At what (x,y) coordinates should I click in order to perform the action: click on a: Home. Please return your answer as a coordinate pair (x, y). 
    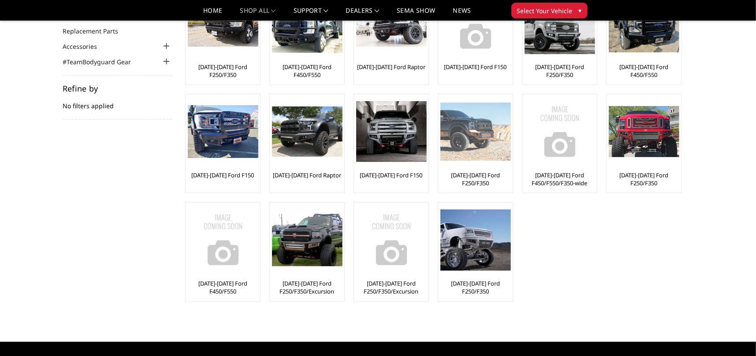
    Looking at the image, I should click on (212, 14).